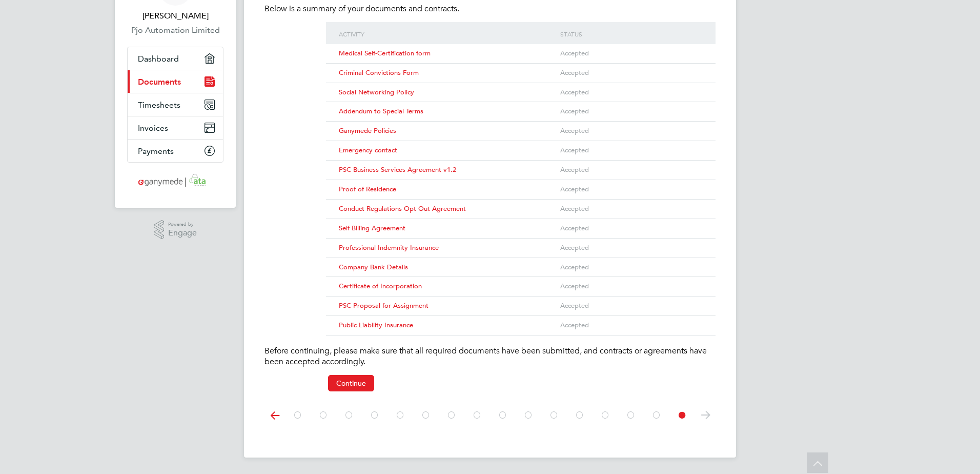 The image size is (980, 474). Describe the element at coordinates (376, 92) in the screenshot. I see `span: Social Networking Policy` at that location.